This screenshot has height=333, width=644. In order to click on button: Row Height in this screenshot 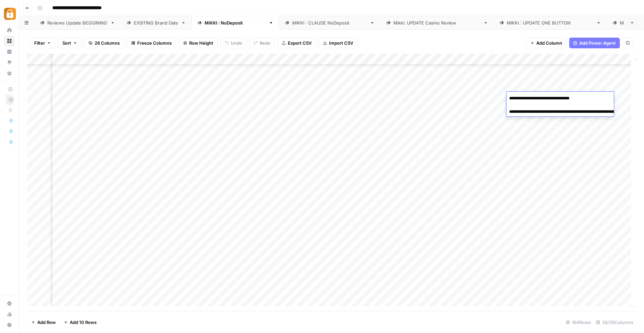, I will do `click(198, 43)`.